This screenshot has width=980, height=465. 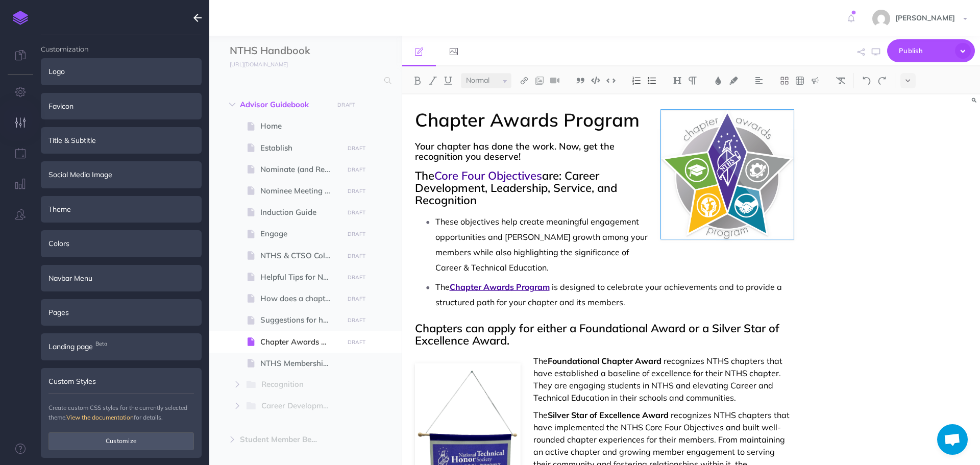 What do you see at coordinates (121, 106) in the screenshot?
I see `div: Favicon` at bounding box center [121, 106].